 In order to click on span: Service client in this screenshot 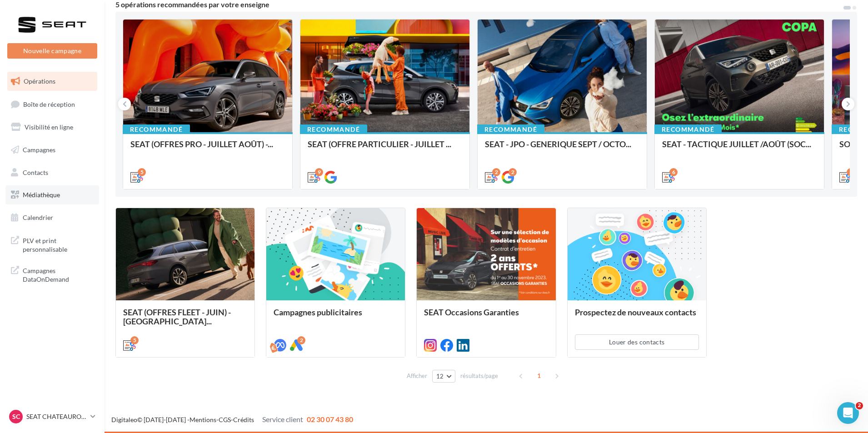, I will do `click(283, 419)`.